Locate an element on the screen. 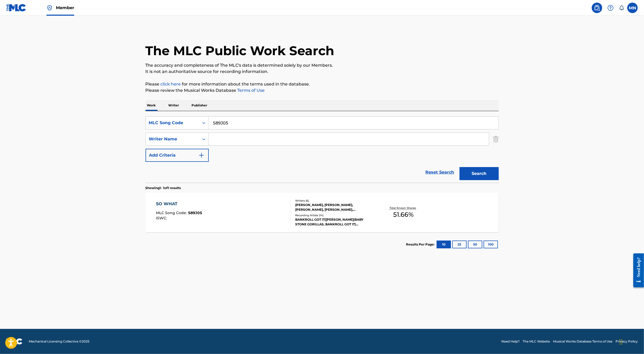 The image size is (644, 354). p: Total Known Shares: is located at coordinates (403, 208).